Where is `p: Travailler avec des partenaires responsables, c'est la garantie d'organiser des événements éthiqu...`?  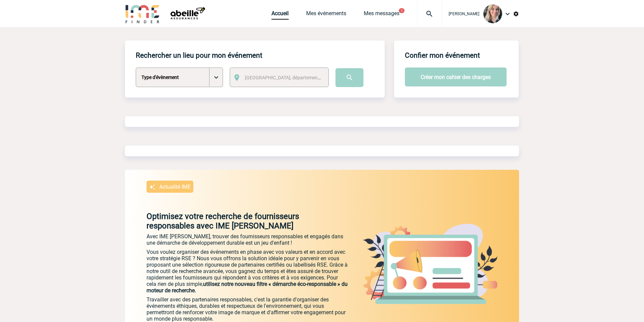 p: Travailler avec des partenaires responsables, c'est la garantie d'organiser des événements éthiqu... is located at coordinates (247, 309).